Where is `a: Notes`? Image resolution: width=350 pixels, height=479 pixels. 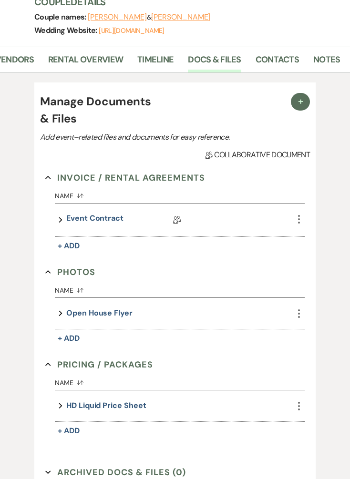 a: Notes is located at coordinates (327, 62).